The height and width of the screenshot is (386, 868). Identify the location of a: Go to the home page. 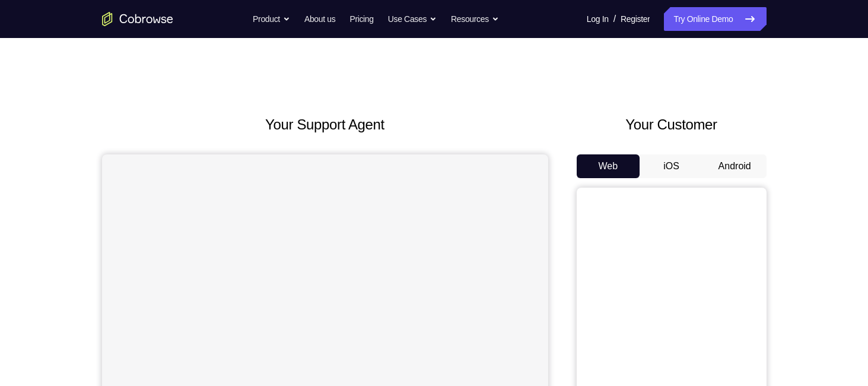
(138, 19).